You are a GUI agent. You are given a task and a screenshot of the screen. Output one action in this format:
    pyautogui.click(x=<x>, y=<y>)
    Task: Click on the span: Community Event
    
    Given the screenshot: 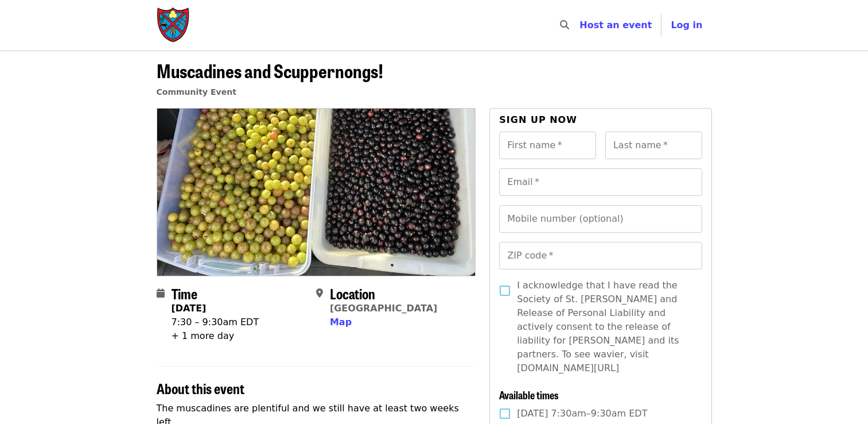 What is the action you would take?
    pyautogui.click(x=196, y=92)
    